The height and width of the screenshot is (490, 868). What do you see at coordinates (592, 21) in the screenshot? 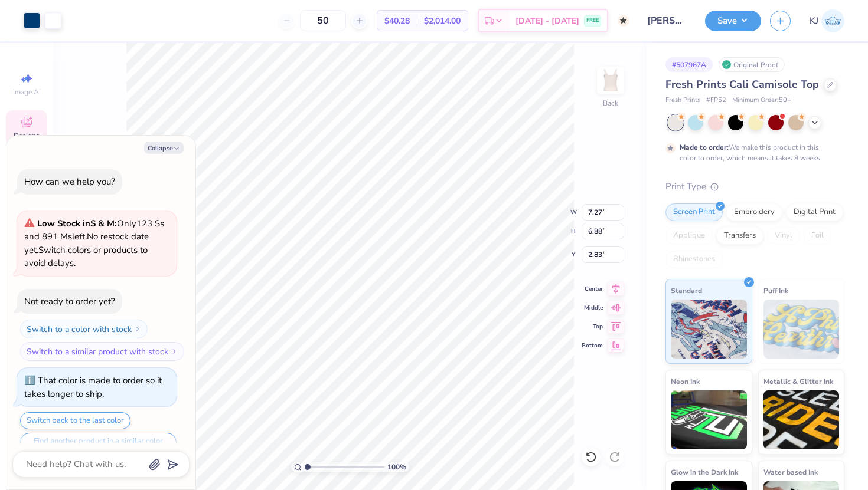
I see `span: FREE` at bounding box center [592, 21].